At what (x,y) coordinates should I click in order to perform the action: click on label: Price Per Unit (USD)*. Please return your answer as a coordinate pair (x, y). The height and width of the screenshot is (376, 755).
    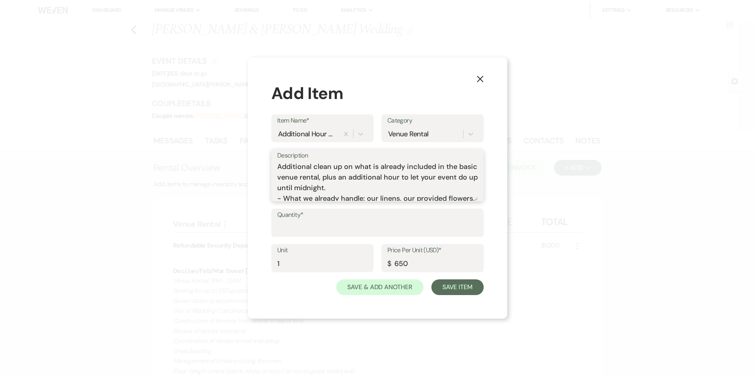
    Looking at the image, I should click on (433, 251).